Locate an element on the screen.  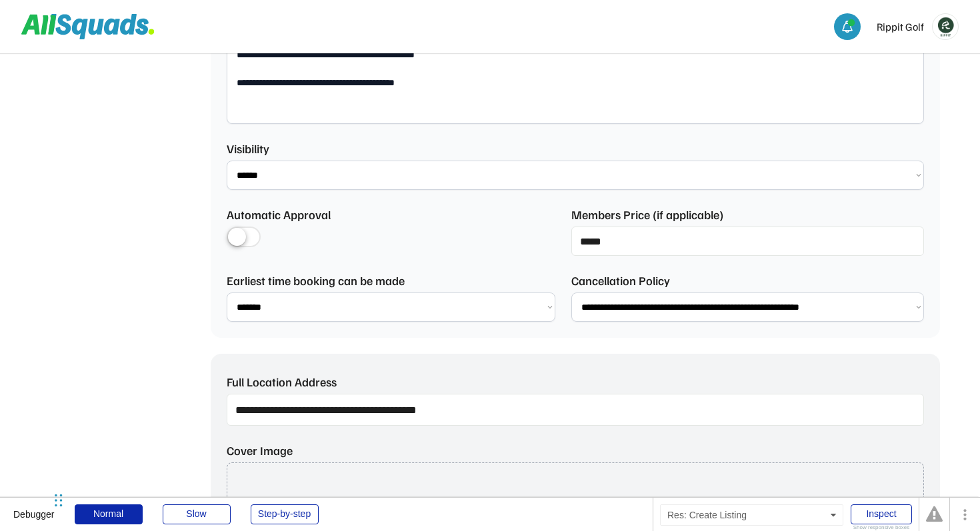
div: Show responsive boxes is located at coordinates (882, 528).